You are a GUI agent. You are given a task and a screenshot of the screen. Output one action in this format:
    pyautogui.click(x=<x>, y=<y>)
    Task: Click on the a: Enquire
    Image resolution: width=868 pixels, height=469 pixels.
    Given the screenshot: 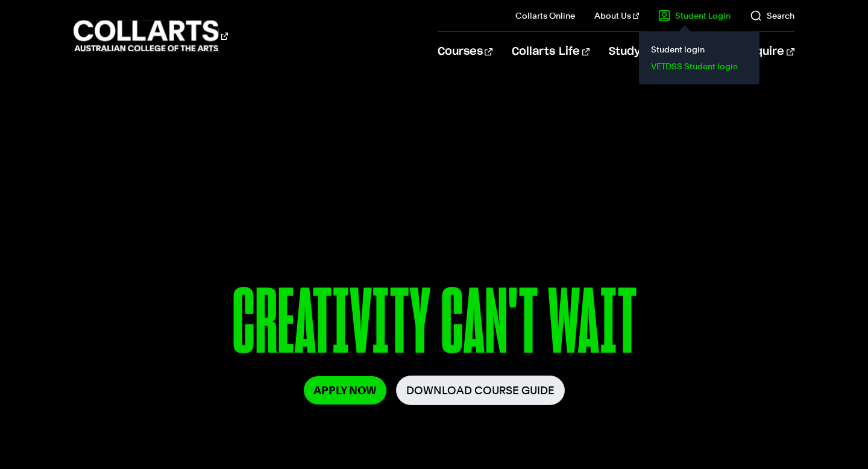 What is the action you would take?
    pyautogui.click(x=767, y=52)
    